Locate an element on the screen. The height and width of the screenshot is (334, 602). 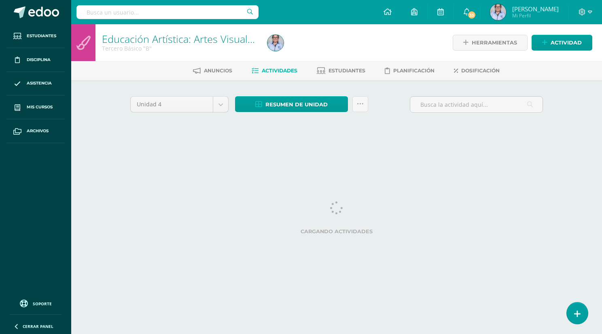
div: Tercero Básico 'B' is located at coordinates (179, 48).